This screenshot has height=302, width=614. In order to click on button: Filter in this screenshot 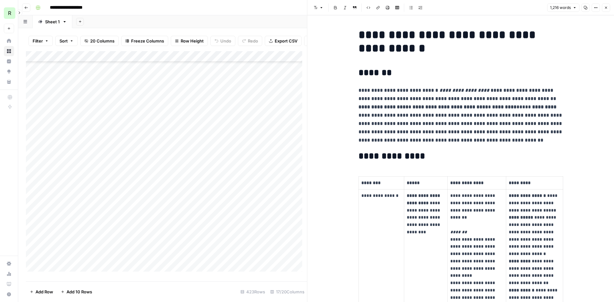, I will do `click(41, 41)`.